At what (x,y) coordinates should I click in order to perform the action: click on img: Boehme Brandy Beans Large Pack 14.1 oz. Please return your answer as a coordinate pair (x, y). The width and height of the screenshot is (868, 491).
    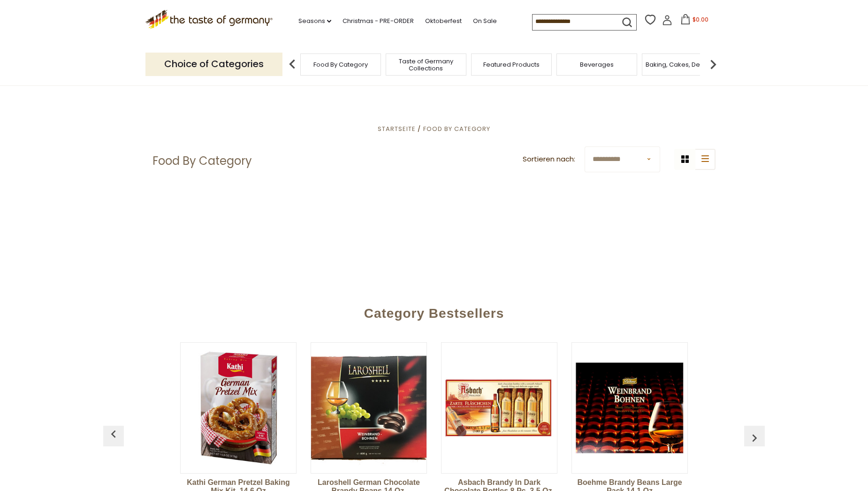
    Looking at the image, I should click on (630, 408).